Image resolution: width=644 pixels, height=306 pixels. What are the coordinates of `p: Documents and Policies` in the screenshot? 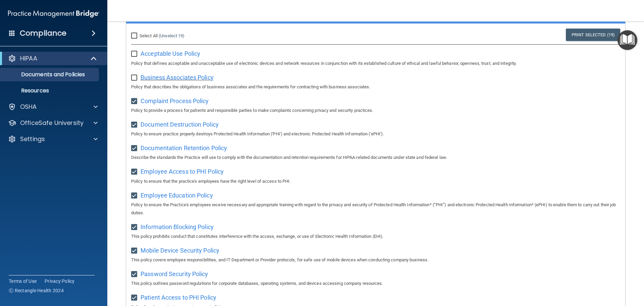 It's located at (50, 74).